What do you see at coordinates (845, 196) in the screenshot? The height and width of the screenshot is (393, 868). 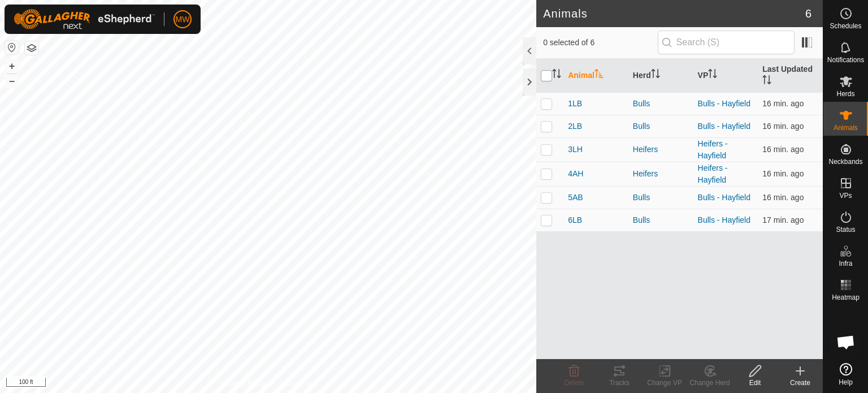 I see `span: VPs` at bounding box center [845, 196].